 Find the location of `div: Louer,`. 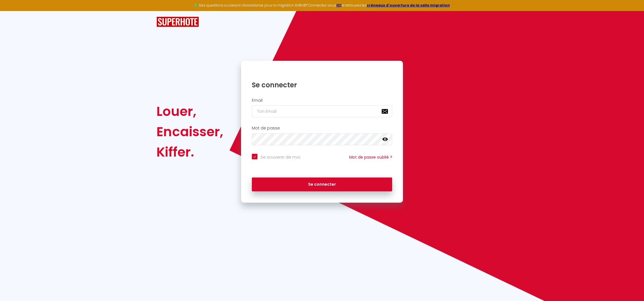

div: Louer, is located at coordinates (190, 111).